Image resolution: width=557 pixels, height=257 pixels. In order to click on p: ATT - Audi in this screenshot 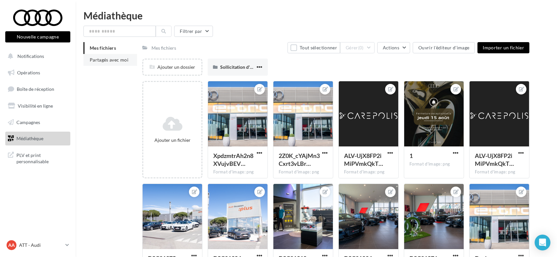, I will do `click(41, 245)`.